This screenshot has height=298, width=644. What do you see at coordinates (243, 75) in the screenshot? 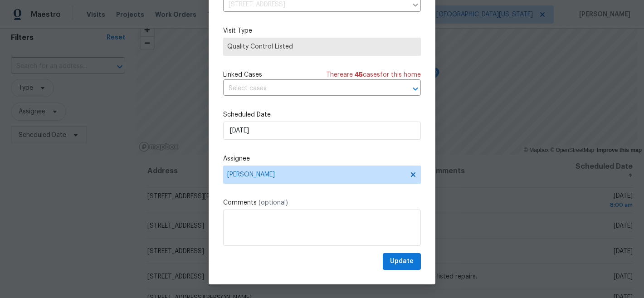
I see `span: Linked Cases` at bounding box center [243, 75].